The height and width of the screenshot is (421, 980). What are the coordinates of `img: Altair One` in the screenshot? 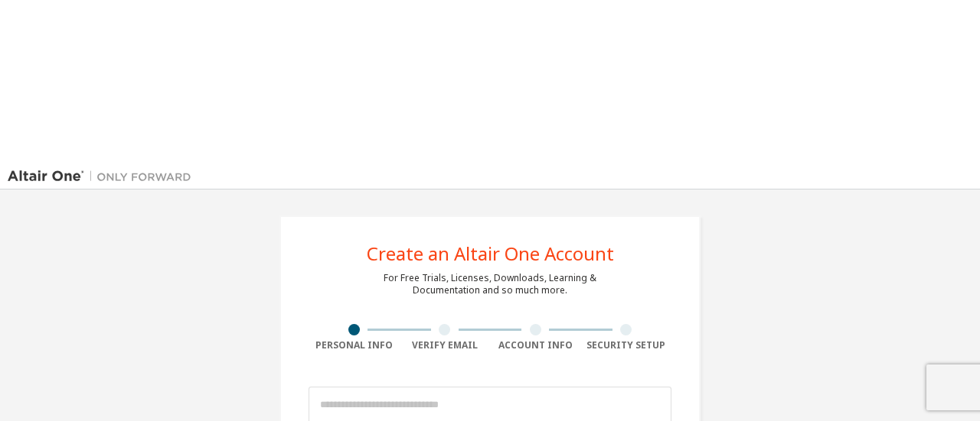 It's located at (103, 176).